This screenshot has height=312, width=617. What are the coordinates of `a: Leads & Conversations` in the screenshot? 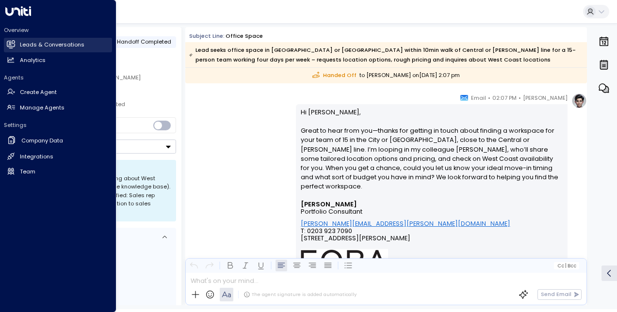 It's located at (58, 45).